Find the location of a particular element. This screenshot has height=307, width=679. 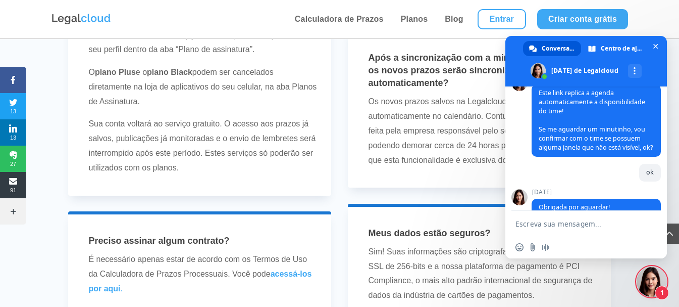

a: Conversação is located at coordinates (552, 48).